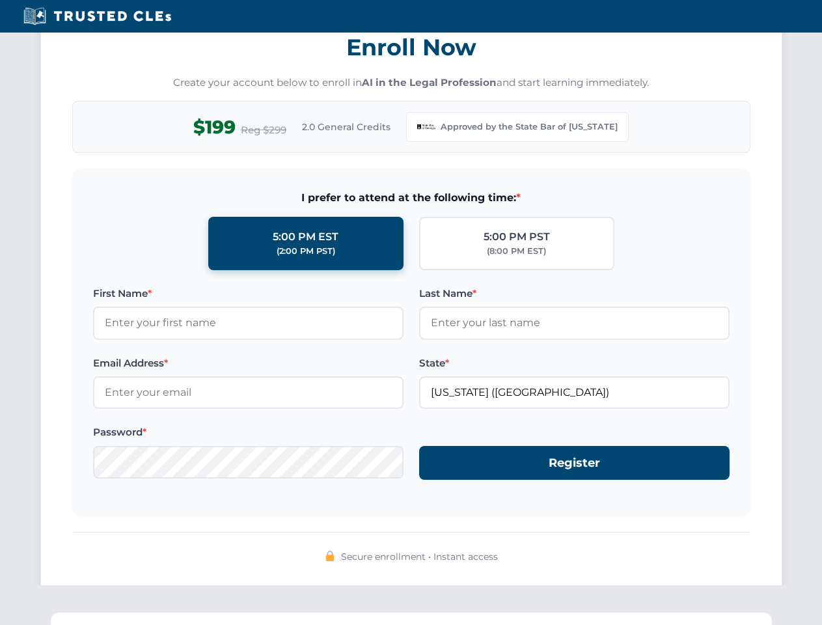  What do you see at coordinates (305, 237) in the screenshot?
I see `div: 5:00 PM EST` at bounding box center [305, 237].